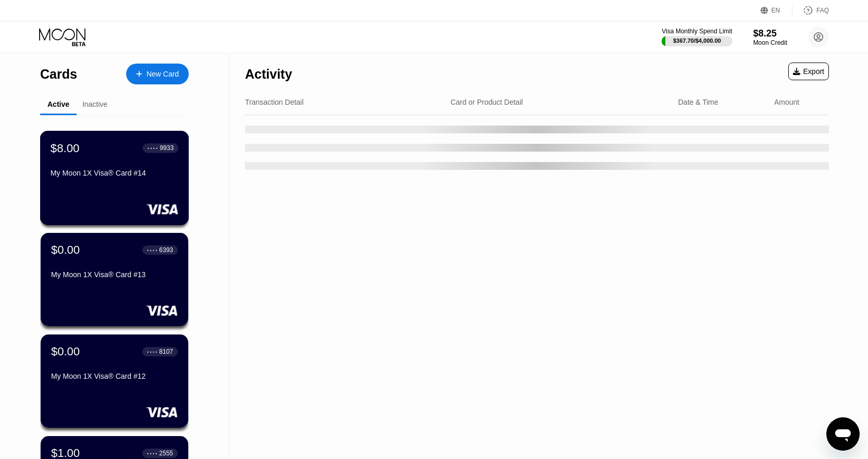 The image size is (868, 459). What do you see at coordinates (114, 275) in the screenshot?
I see `div: My Moon 1X Visa® Card #13` at bounding box center [114, 275].